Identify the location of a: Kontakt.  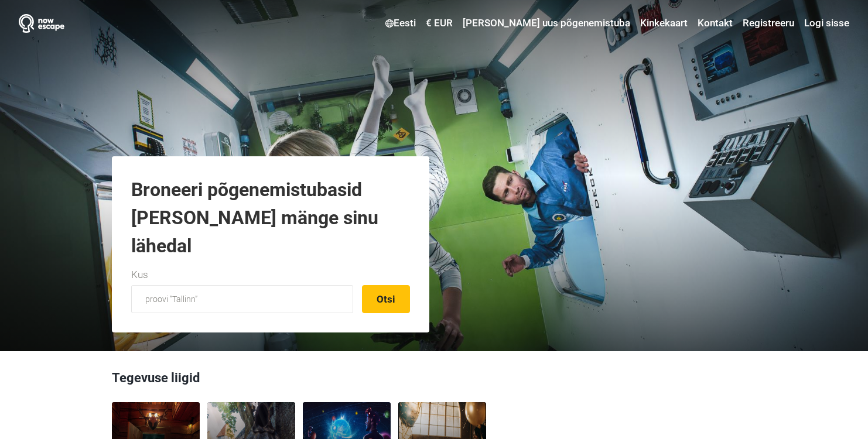
(715, 24).